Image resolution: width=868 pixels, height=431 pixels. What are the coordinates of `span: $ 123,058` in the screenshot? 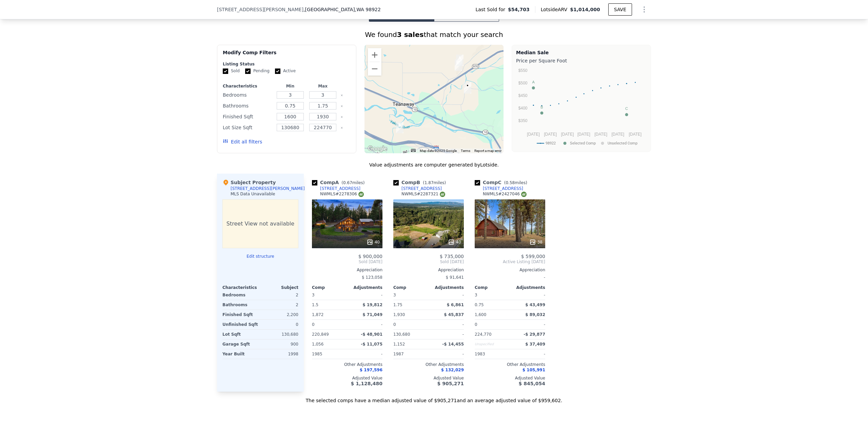 It's located at (372, 277).